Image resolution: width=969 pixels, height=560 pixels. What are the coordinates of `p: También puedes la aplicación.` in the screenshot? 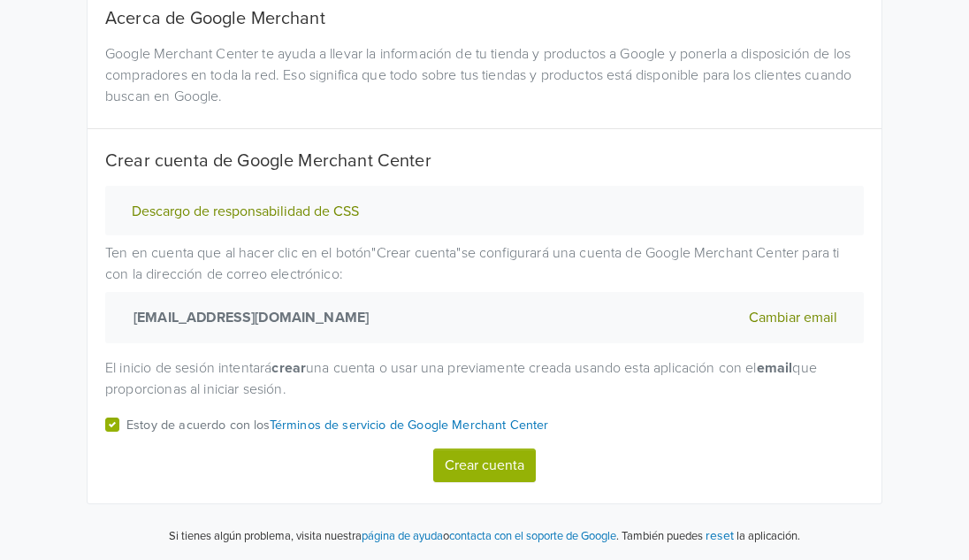 It's located at (709, 535).